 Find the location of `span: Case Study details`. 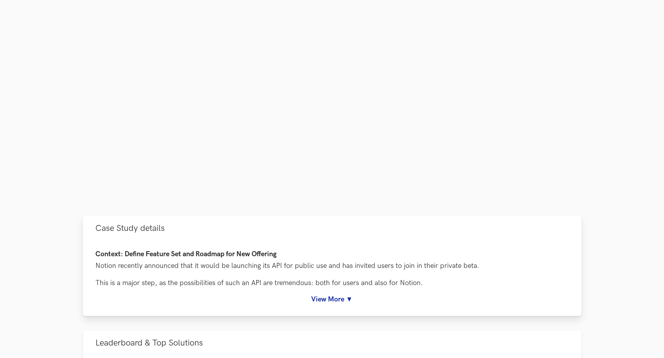

span: Case Study details is located at coordinates (130, 228).